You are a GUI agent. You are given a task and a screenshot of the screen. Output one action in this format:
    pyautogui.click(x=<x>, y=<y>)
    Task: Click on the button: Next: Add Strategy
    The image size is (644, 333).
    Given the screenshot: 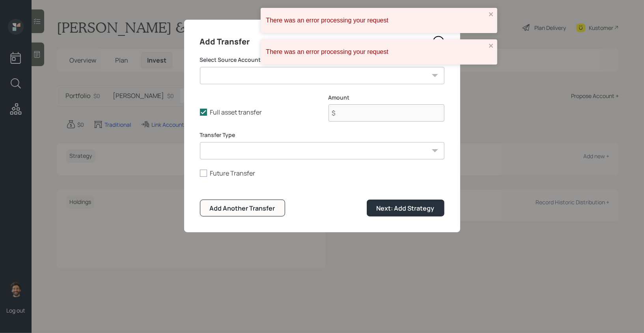 What is the action you would take?
    pyautogui.click(x=405, y=208)
    